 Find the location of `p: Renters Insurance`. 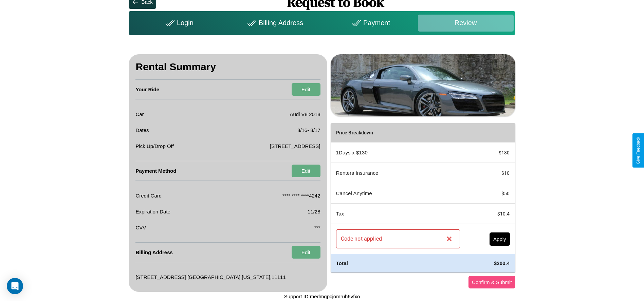

p: Renters Insurance is located at coordinates (398, 173).